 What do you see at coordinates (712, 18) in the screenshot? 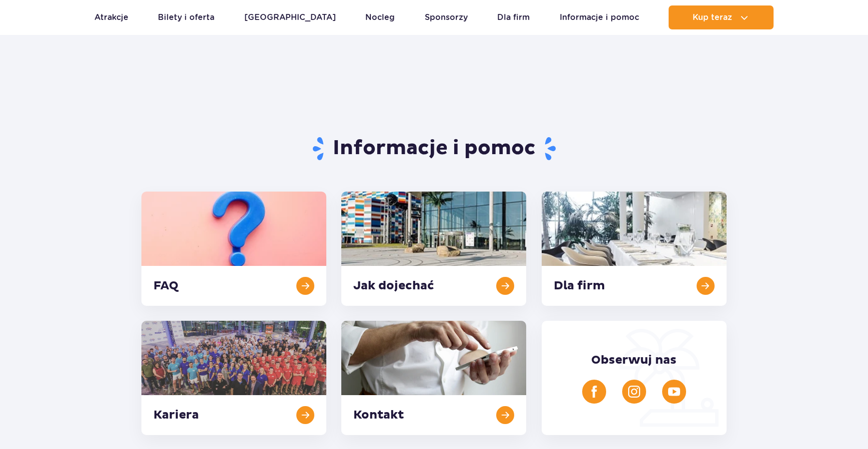
I see `span: Kup teraz` at bounding box center [712, 18].